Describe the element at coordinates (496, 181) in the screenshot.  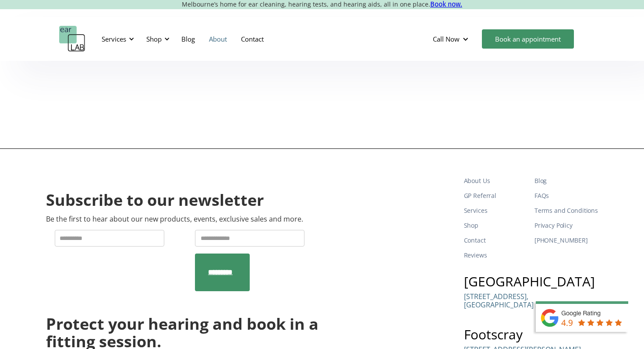
I see `a: About Us` at that location.